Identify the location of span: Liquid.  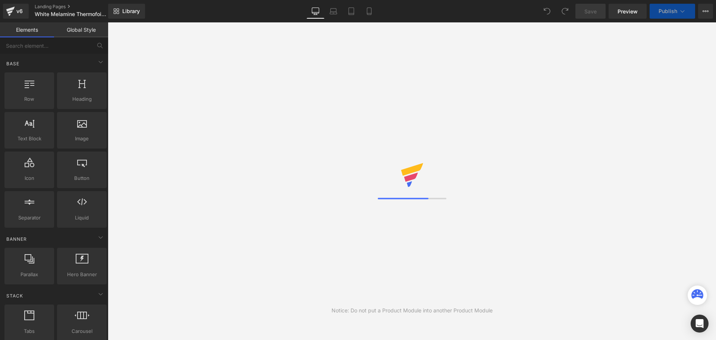
(82, 217).